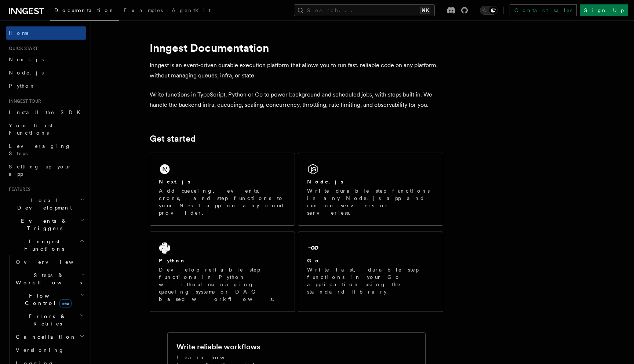 This screenshot has width=634, height=364. What do you see at coordinates (223, 271) in the screenshot?
I see `a: PythonDevelop reliable step functions in Python without managing queueing systems or DAG based wo...` at bounding box center [223, 271].